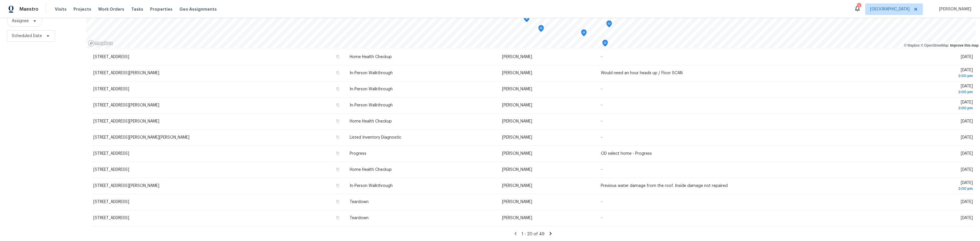 Image resolution: width=980 pixels, height=241 pixels. I want to click on span: Visits, so click(61, 9).